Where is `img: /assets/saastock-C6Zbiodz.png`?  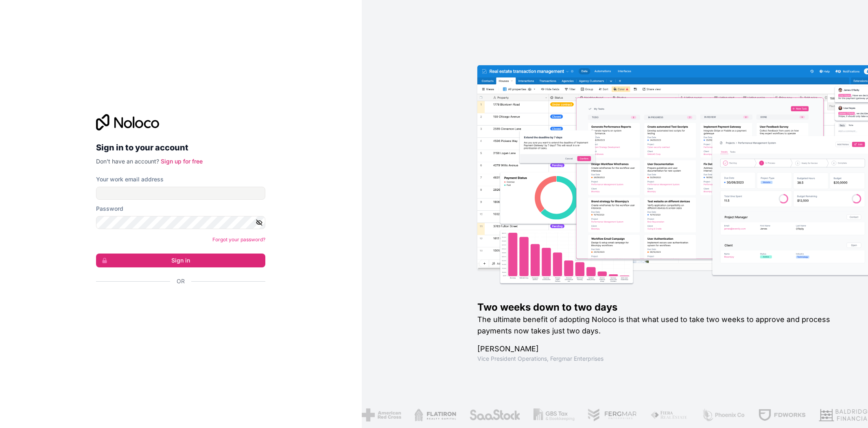
img: /assets/saastock-C6Zbiodz.png is located at coordinates (495, 415).